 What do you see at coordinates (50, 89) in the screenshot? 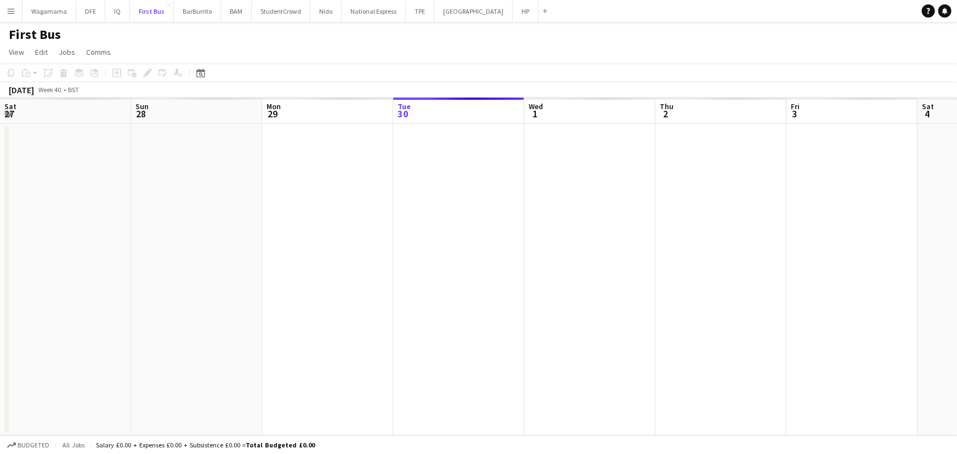
I see `span: Week 40` at bounding box center [50, 89].